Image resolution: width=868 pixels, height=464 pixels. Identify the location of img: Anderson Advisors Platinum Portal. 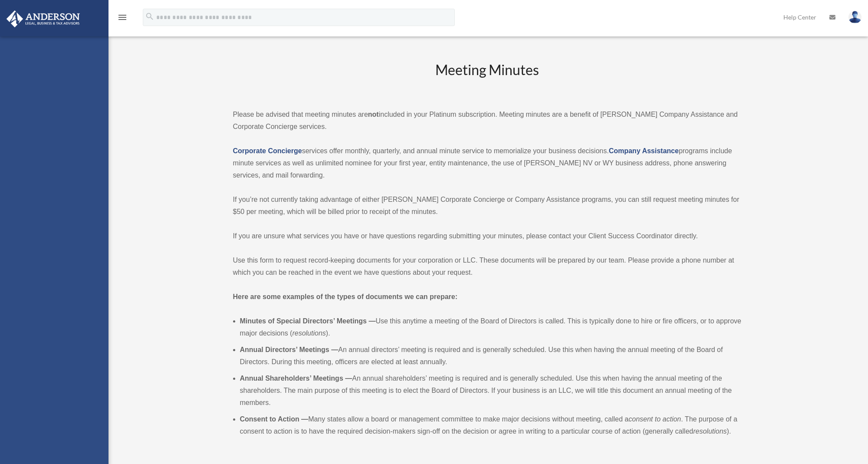
(43, 18).